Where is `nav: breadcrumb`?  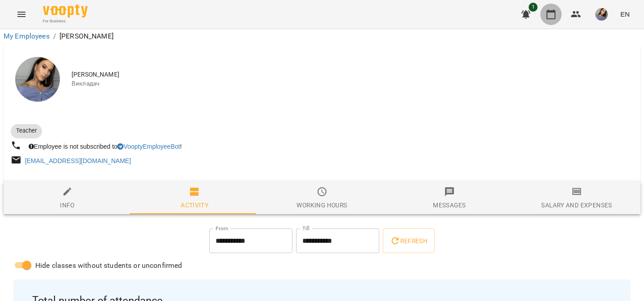 nav: breadcrumb is located at coordinates (322, 37).